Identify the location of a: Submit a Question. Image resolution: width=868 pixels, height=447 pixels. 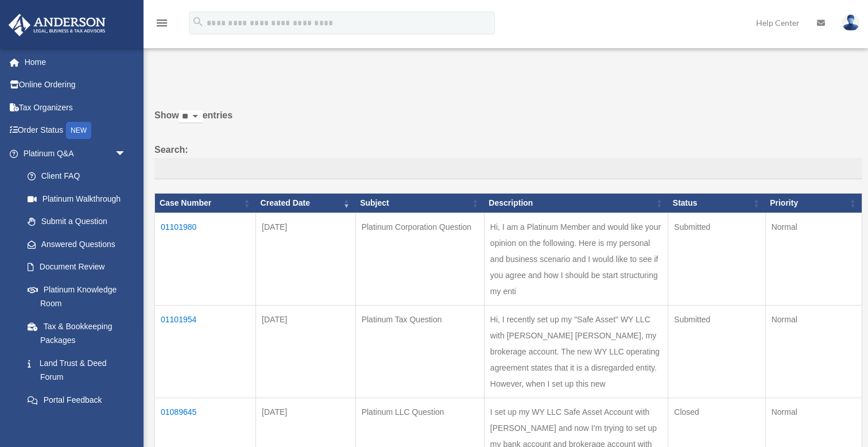
(77, 222).